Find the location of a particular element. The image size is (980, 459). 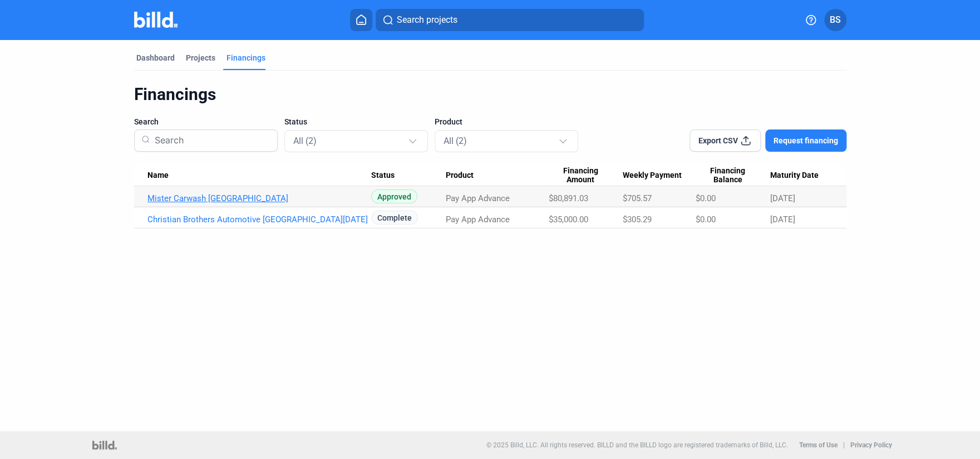

b: Privacy Policy is located at coordinates (871, 446).